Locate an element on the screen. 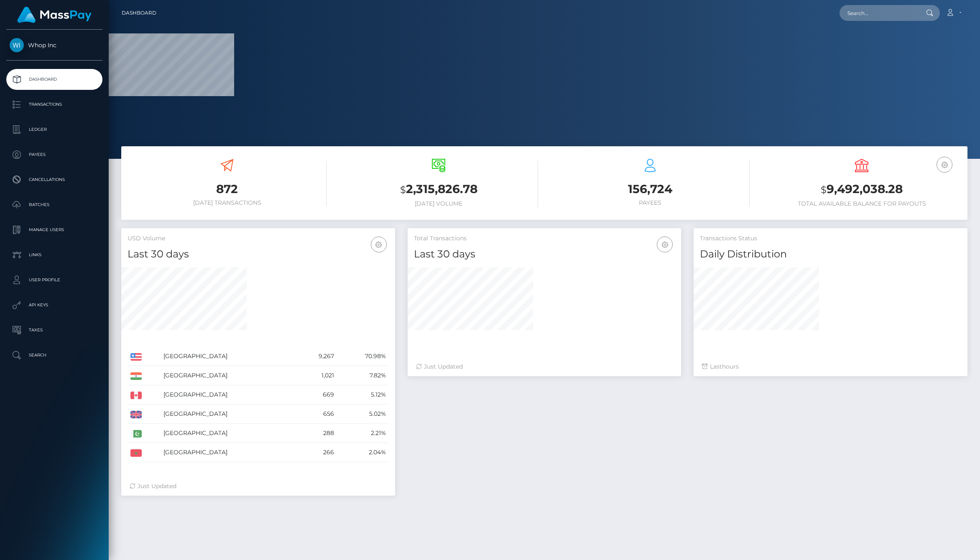 The height and width of the screenshot is (560, 980). a: Links is located at coordinates (54, 255).